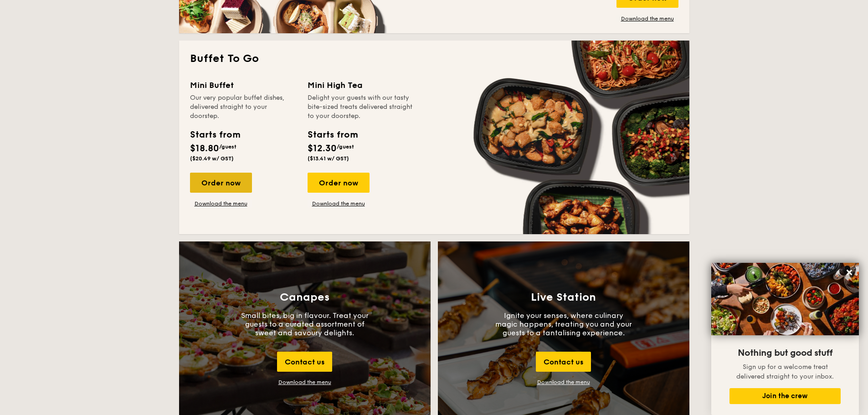 Image resolution: width=868 pixels, height=415 pixels. Describe the element at coordinates (305, 324) in the screenshot. I see `p: Small bites, big in flavour. Treat your guests to a curated assortment of sweet and savoury delig...` at that location.